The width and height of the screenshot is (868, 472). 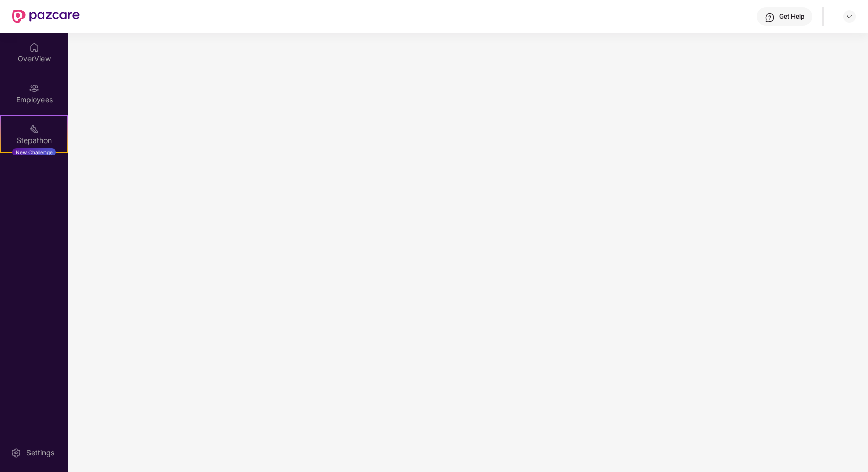 What do you see at coordinates (34, 88) in the screenshot?
I see `img: svg+xml;base64,PHN2ZyBpZD0iRW1wbG95ZWVzIiB4bWxucz0iaHR0cDovL3d3dy53My5vcmcvMjAwMC9zdmciIHdpZHRoPS...` at bounding box center [34, 88].